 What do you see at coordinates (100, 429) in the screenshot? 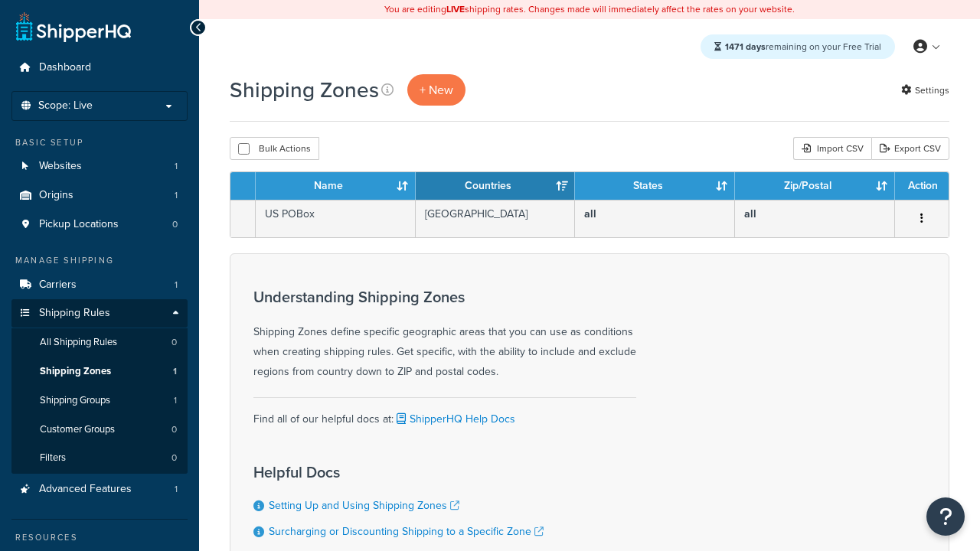
I see `li: Customer Groups` at bounding box center [100, 429].